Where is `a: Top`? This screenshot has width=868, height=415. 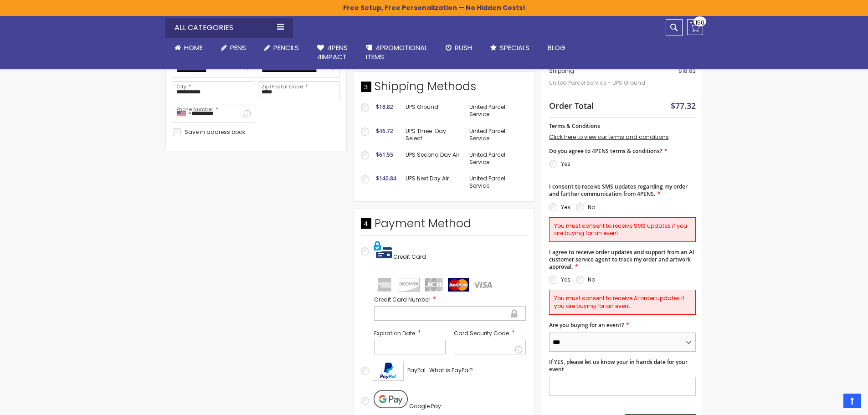 a: Top is located at coordinates (852, 401).